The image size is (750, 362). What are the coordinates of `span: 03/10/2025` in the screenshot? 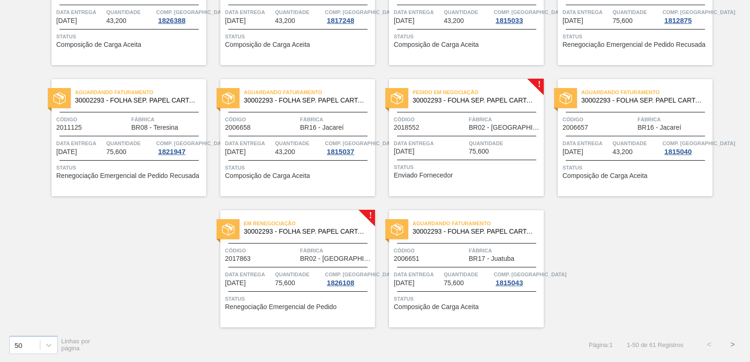 It's located at (67, 152).